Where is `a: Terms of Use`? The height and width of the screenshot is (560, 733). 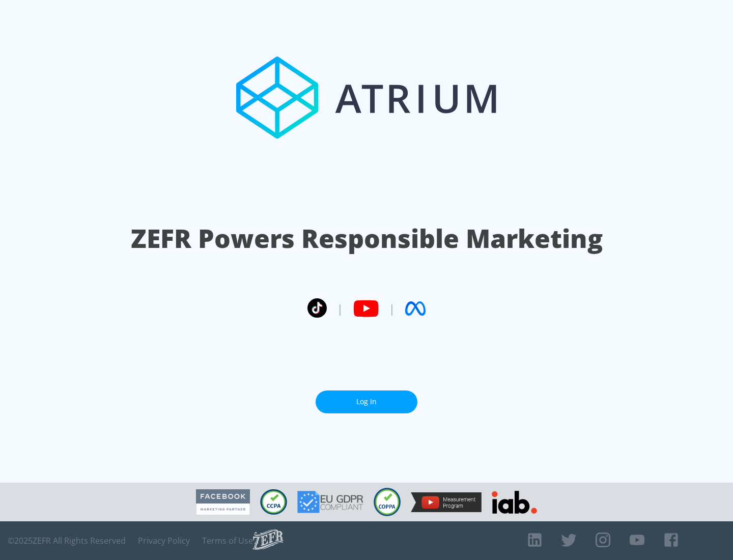 a: Terms of Use is located at coordinates (227, 540).